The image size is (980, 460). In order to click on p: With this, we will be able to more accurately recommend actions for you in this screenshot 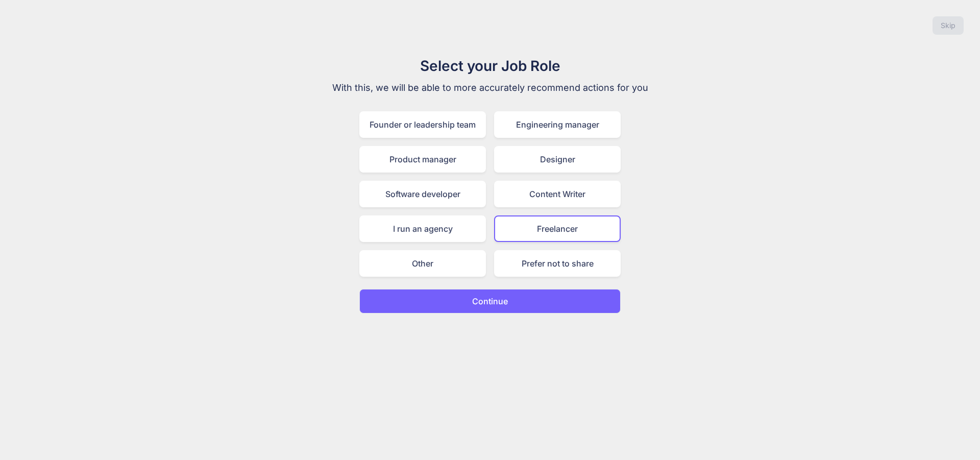, I will do `click(490, 88)`.